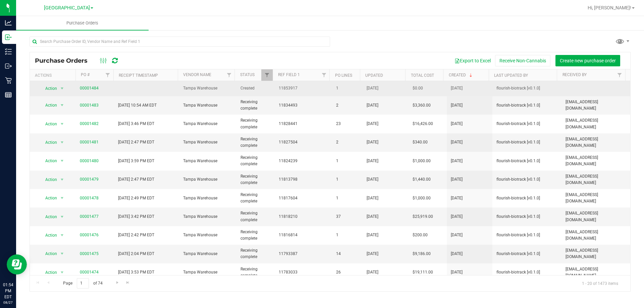 This screenshot has width=644, height=308. Describe the element at coordinates (601, 283) in the screenshot. I see `span: 1 - 20 of 1473 items` at that location.